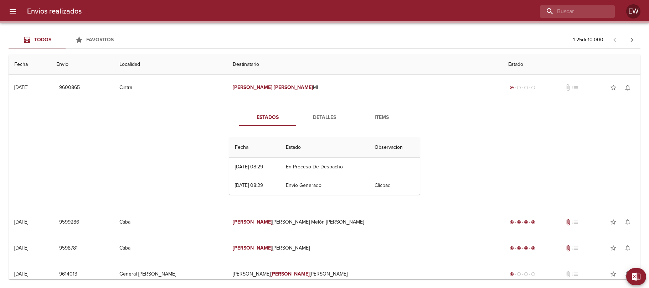 This screenshot has height=288, width=649. What do you see at coordinates (324, 118) in the screenshot?
I see `span: Detalles` at bounding box center [324, 118].